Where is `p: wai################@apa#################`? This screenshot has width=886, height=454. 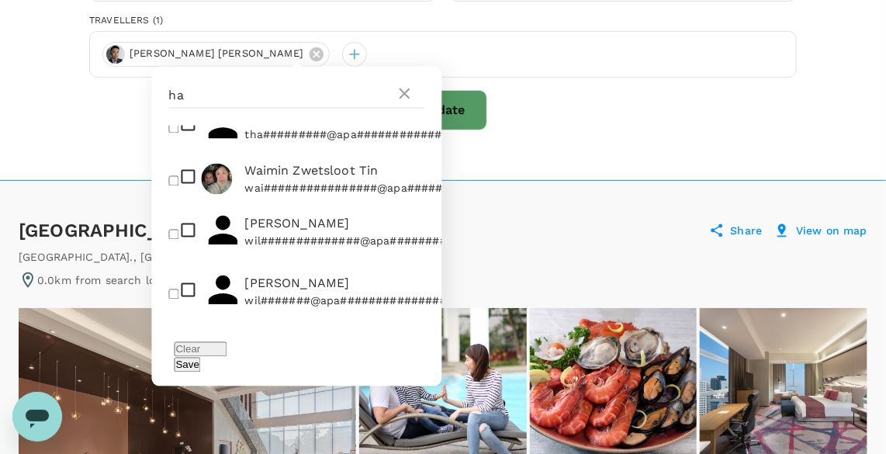 p: wai################@apa################# is located at coordinates (387, 188).